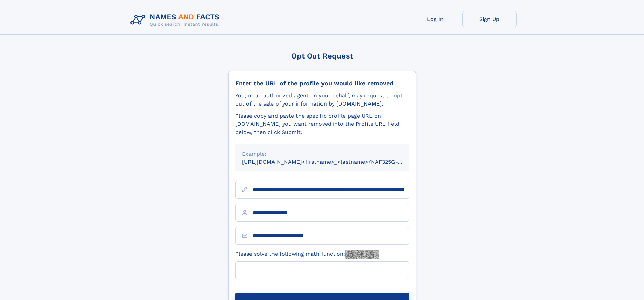  I want to click on a: Log In, so click(435, 19).